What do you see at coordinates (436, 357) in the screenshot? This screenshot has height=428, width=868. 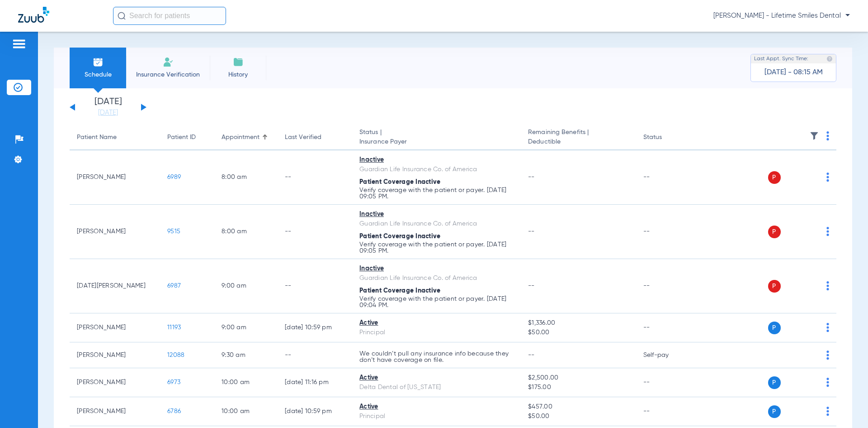 I see `p: We couldn’t pull any insurance info because they don’t have coverage on file.` at bounding box center [436, 357].